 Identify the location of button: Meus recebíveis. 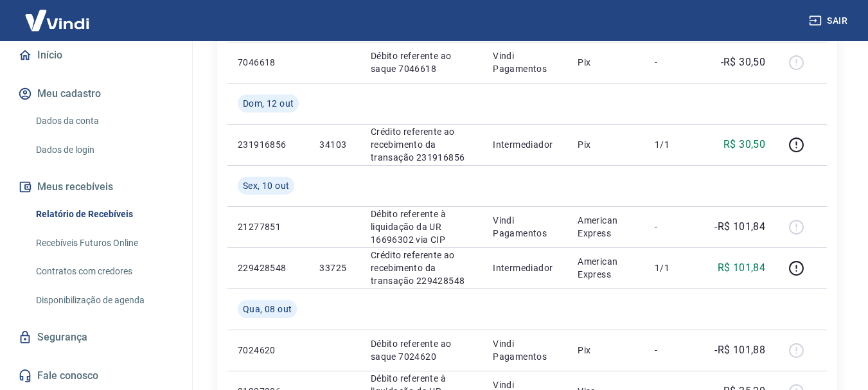
(96, 187).